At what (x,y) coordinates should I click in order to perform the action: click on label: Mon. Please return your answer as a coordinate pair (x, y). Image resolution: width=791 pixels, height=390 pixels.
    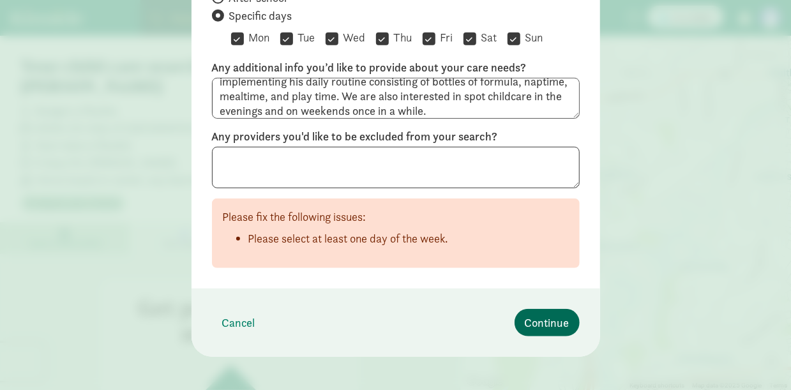
    Looking at the image, I should click on (257, 38).